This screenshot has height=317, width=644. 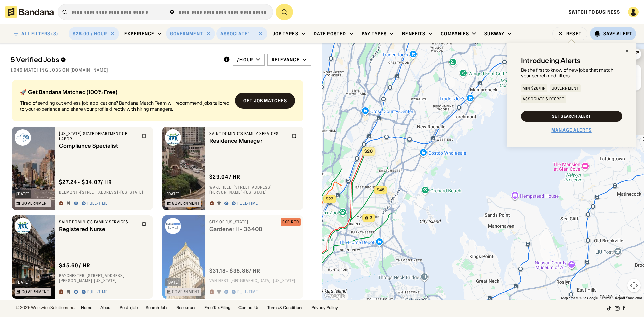 I want to click on div: Benefits, so click(x=414, y=34).